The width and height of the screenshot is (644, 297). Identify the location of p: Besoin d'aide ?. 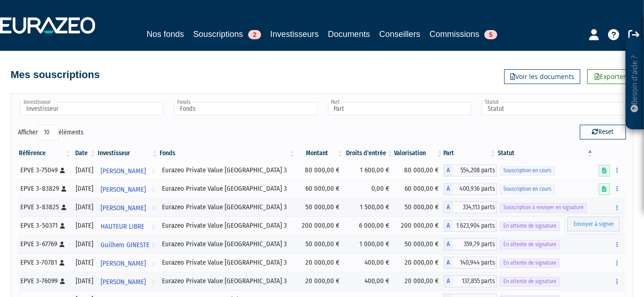
(635, 83).